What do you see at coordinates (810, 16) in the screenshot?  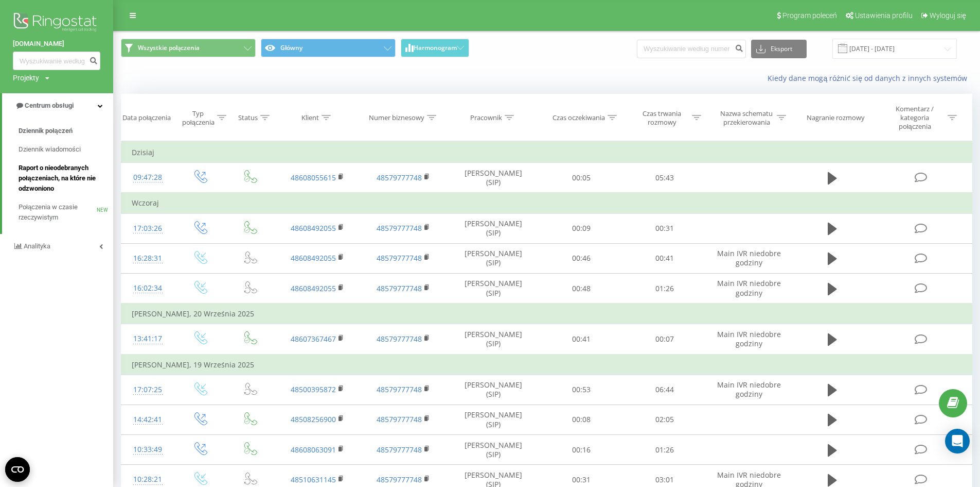 I see `span: Program poleceń` at bounding box center [810, 16].